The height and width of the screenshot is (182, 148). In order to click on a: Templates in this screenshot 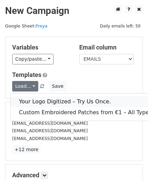, I will do `click(27, 74)`.